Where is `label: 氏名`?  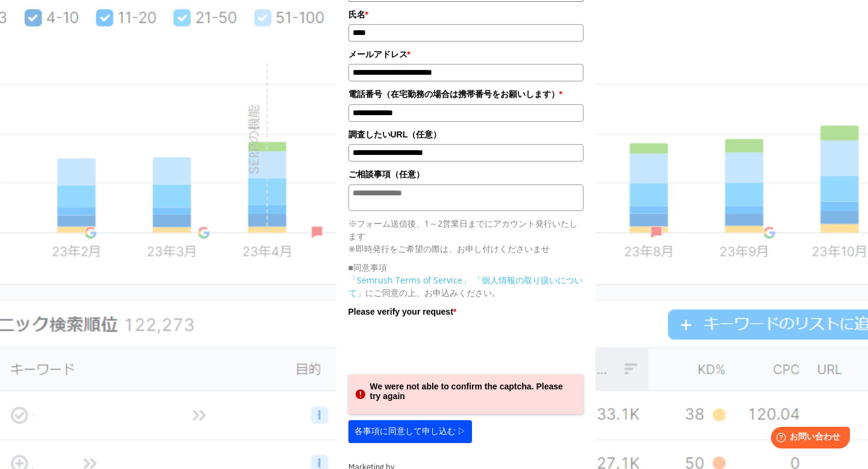 label: 氏名 is located at coordinates (466, 14).